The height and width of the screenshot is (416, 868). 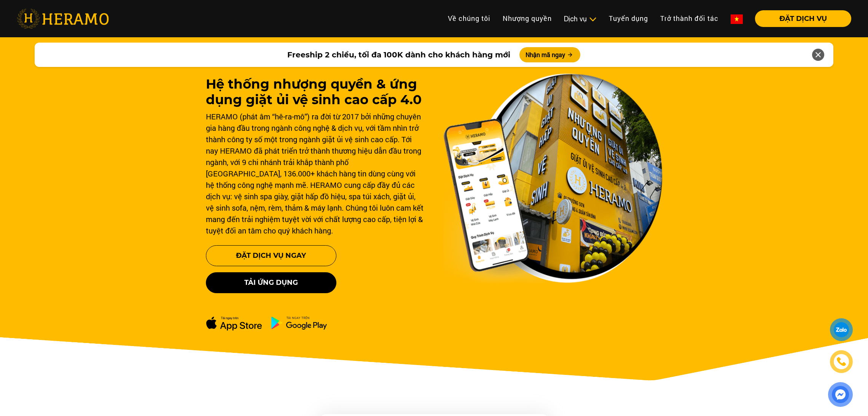 What do you see at coordinates (234, 323) in the screenshot?
I see `img: apple-dowload` at bounding box center [234, 323].